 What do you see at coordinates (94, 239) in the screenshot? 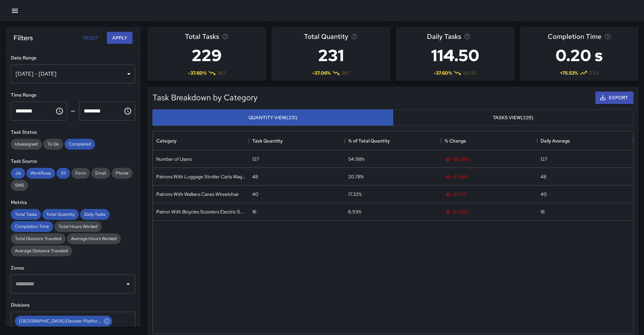
I see `div: Average Hours Worked` at bounding box center [94, 239].